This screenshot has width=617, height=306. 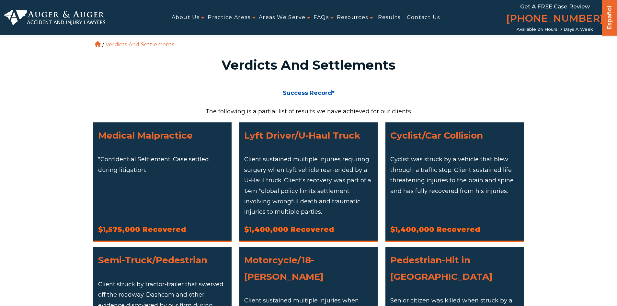 I want to click on div: $1,575,000 Recovered, so click(x=162, y=230).